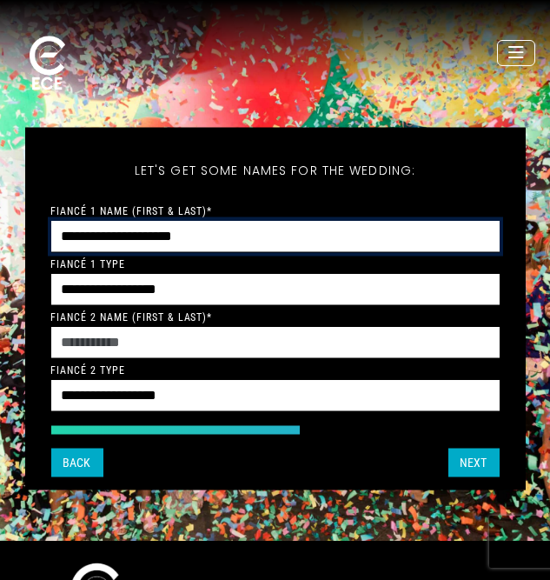  I want to click on h5: Let's get some names for the wedding:, so click(275, 170).